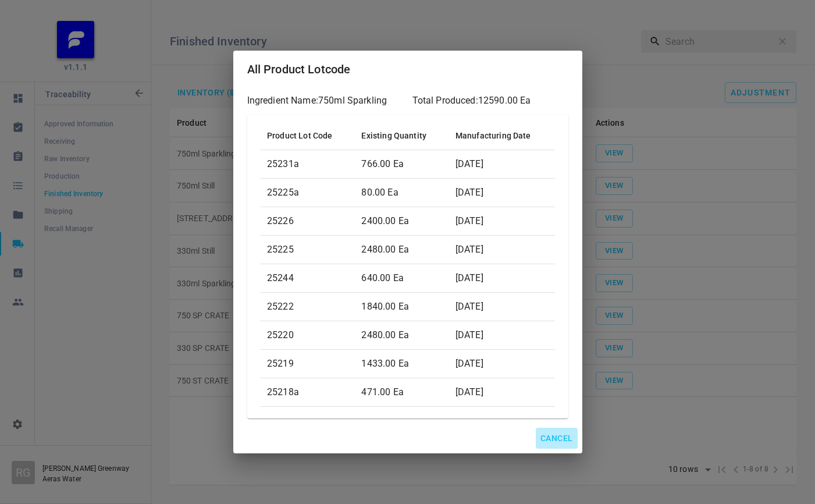 The width and height of the screenshot is (815, 504). What do you see at coordinates (401, 221) in the screenshot?
I see `p: 2400.00 Ea` at bounding box center [401, 221].